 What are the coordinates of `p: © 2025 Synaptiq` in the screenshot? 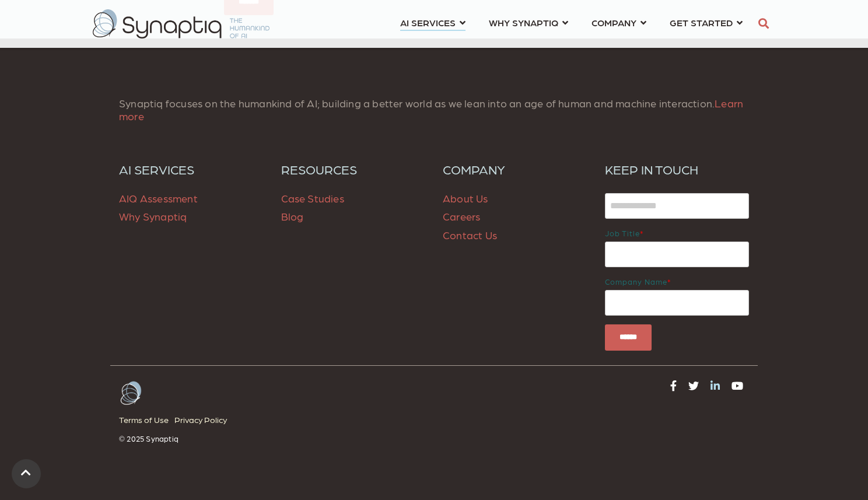 It's located at (272, 438).